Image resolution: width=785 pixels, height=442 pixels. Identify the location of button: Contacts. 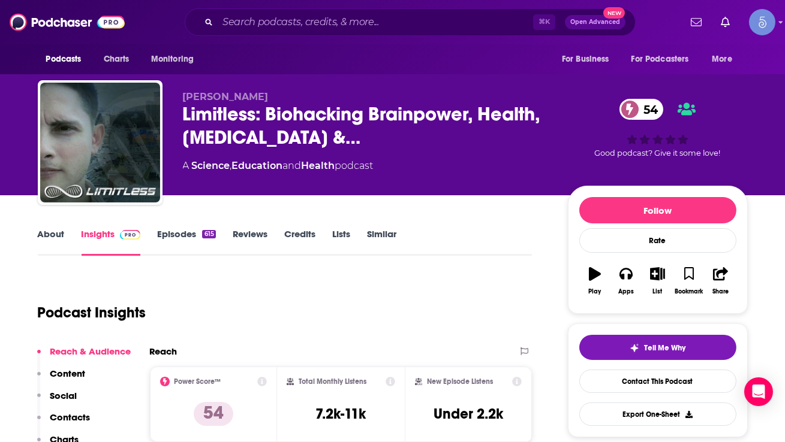
(64, 423).